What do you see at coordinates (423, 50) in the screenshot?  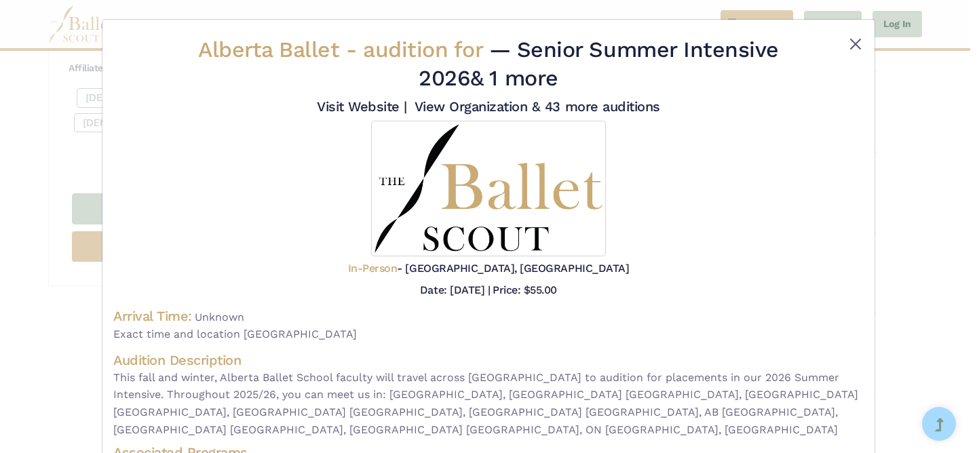 I see `span: audition for` at bounding box center [423, 50].